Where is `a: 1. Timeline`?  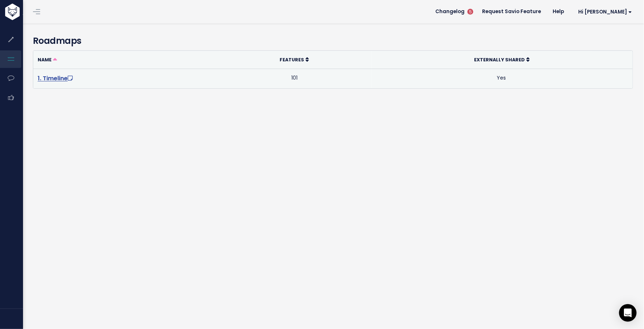
a: 1. Timeline is located at coordinates (56, 78).